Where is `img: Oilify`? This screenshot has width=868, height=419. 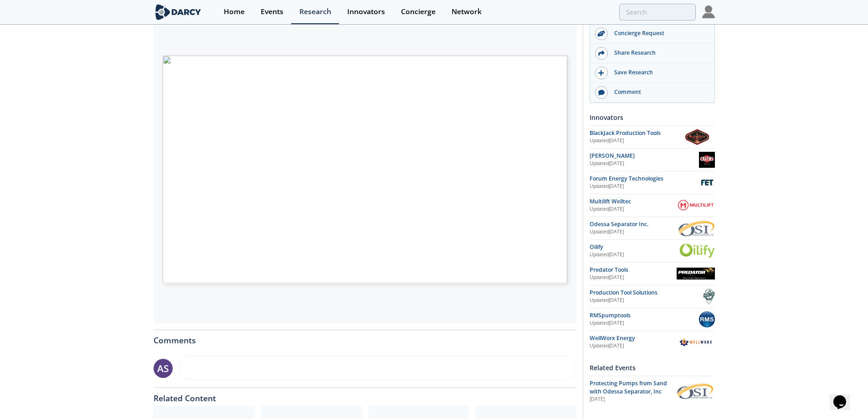 img: Oilify is located at coordinates (697, 251).